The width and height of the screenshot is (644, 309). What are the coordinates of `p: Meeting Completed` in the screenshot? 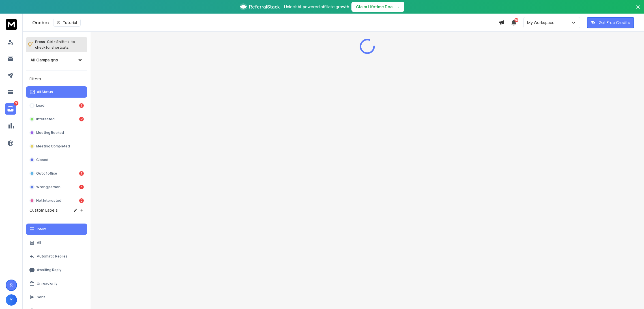 It's located at (53, 147).